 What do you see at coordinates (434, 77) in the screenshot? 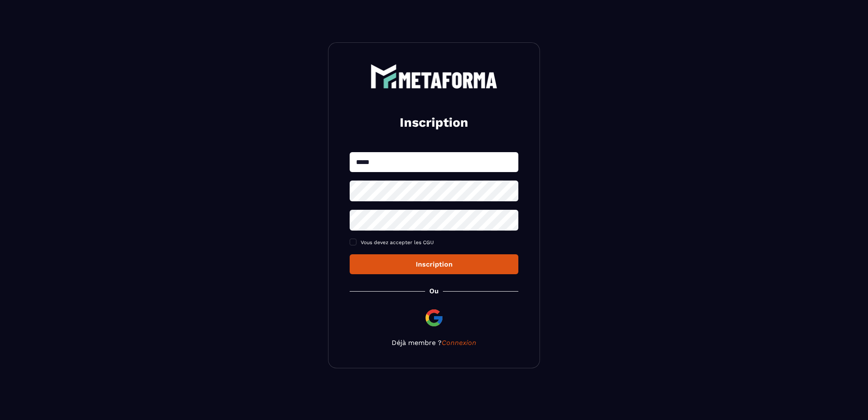
I see `img: logo` at bounding box center [434, 77].